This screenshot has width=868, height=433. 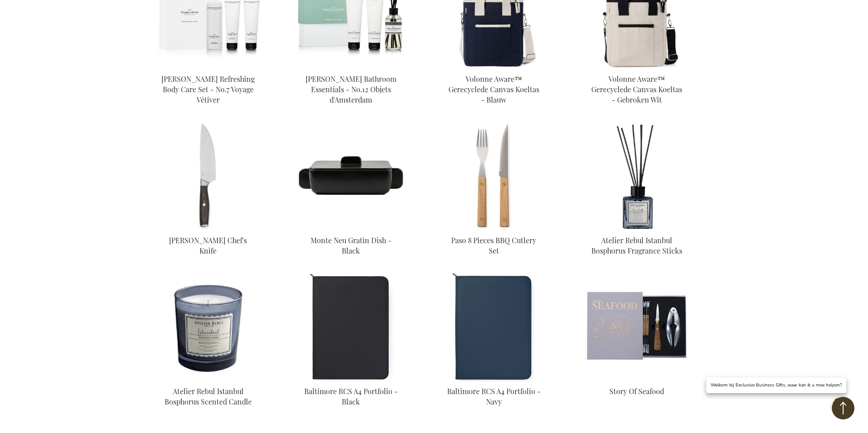 What do you see at coordinates (493, 327) in the screenshot?
I see `img: Baltimore RCS A4 Portfolio - Navy` at bounding box center [493, 327].